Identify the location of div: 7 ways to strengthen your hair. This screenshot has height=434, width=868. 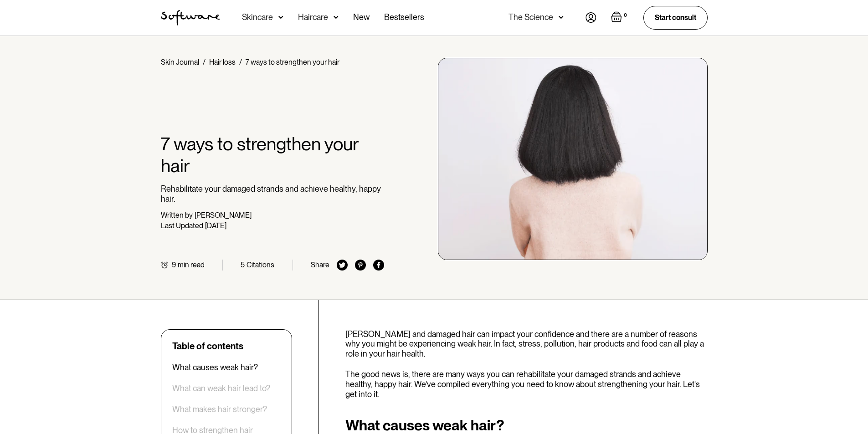
(292, 62).